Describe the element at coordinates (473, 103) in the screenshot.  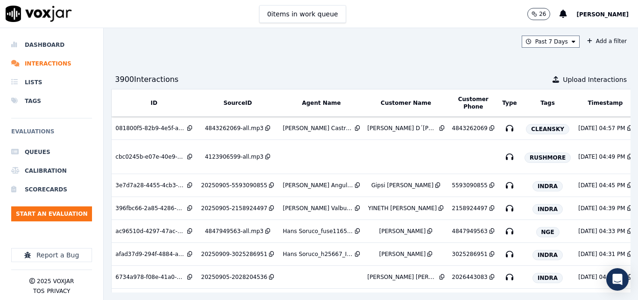
I see `button: Customer Phone` at that location.